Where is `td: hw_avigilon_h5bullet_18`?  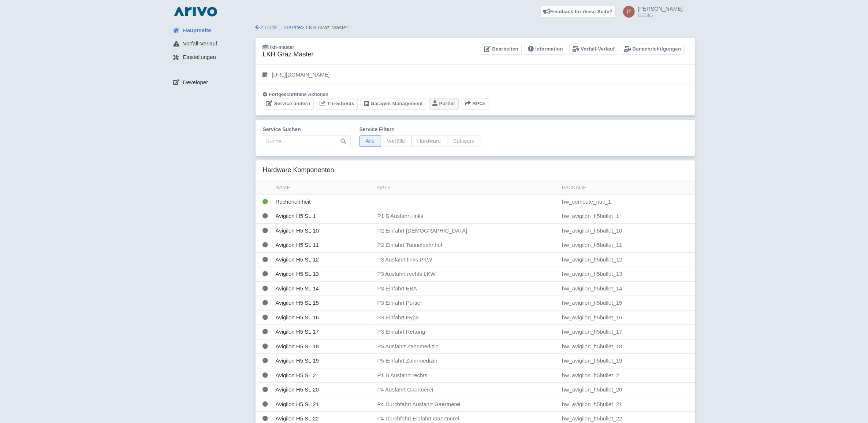
td: hw_avigilon_h5bullet_18 is located at coordinates (626, 346).